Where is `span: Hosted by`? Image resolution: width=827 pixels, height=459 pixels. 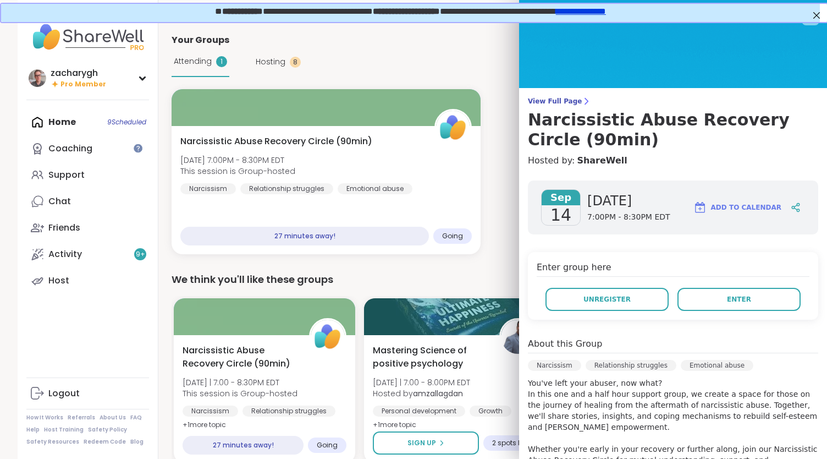 span: Hosted by is located at coordinates (421, 393).